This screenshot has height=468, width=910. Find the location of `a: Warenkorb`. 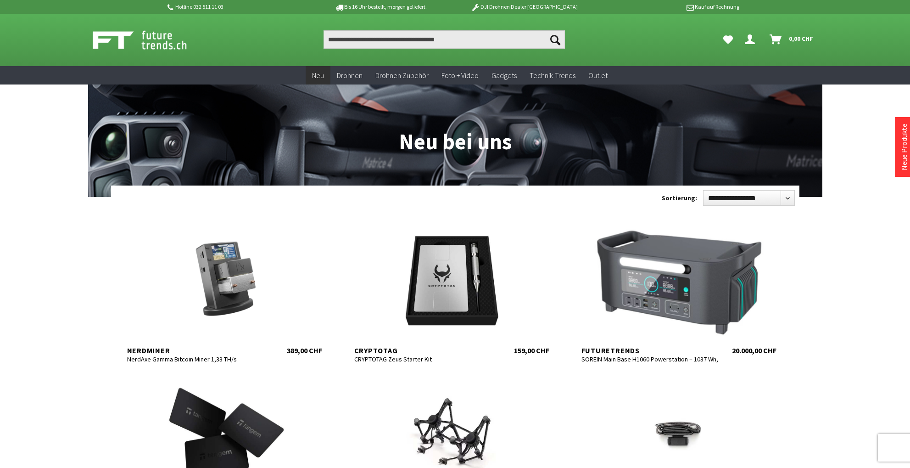

a: Warenkorb is located at coordinates (791, 39).